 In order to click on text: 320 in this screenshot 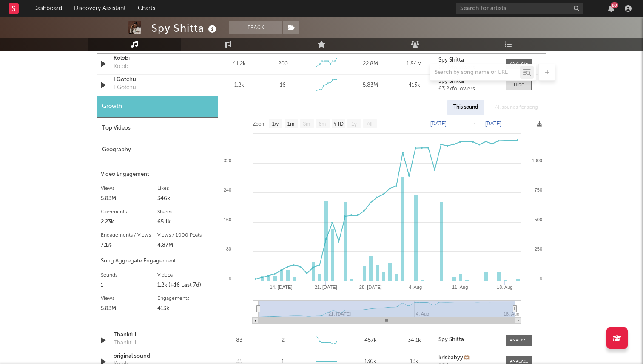, I will do `click(227, 161)`.